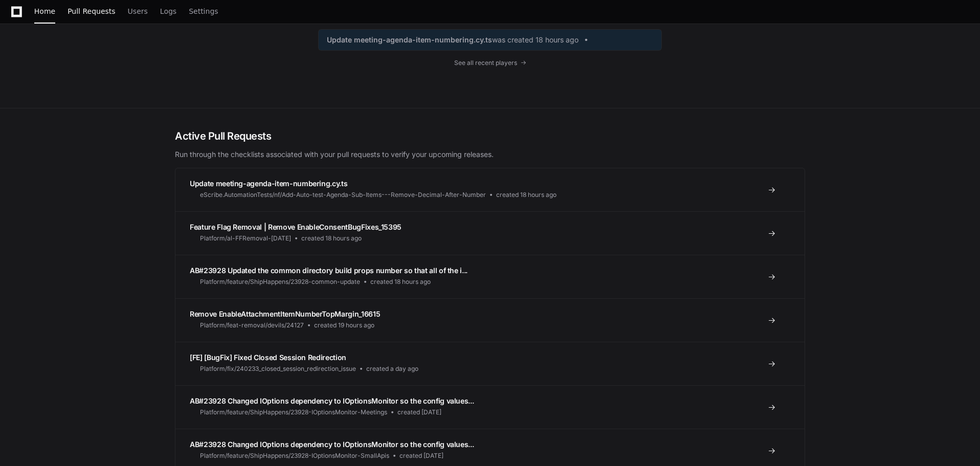  What do you see at coordinates (294, 412) in the screenshot?
I see `span: Platform/feature/ShipHappens/23928-IOptionsMonitor-Meetings` at bounding box center [294, 412].